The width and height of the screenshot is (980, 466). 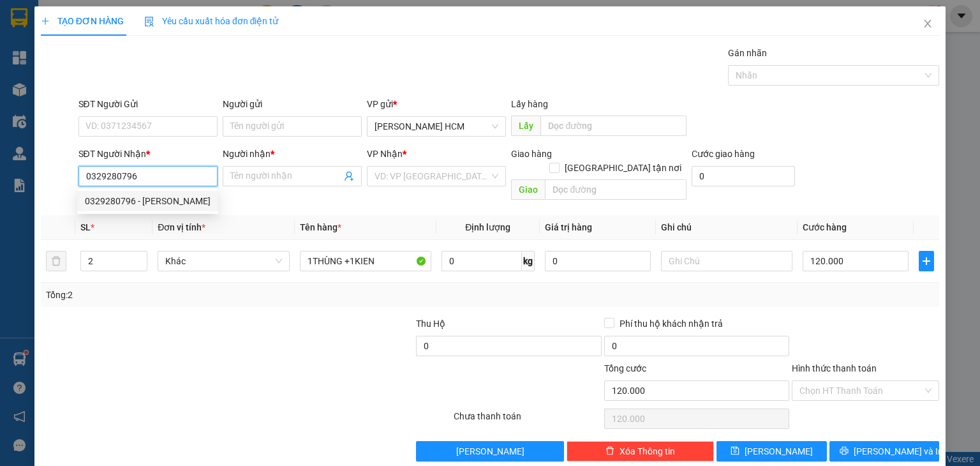 I want to click on span: SL, so click(x=85, y=228).